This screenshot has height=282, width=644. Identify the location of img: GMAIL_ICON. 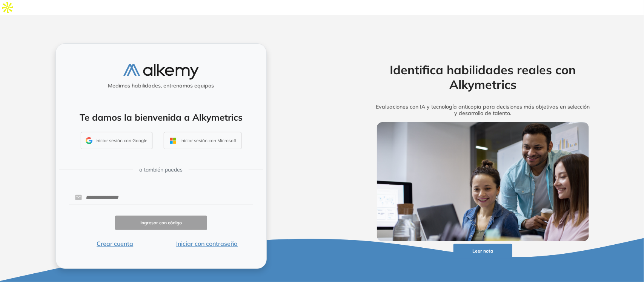
(89, 141).